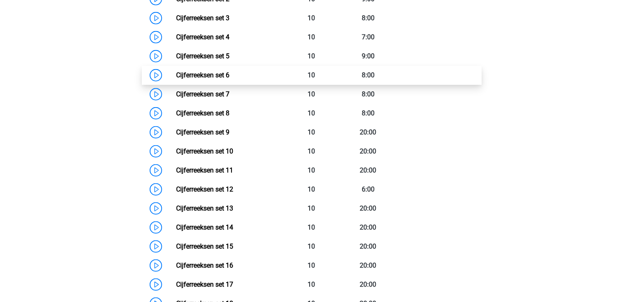 Image resolution: width=623 pixels, height=302 pixels. What do you see at coordinates (203, 113) in the screenshot?
I see `a: Cijferreeksen set 8` at bounding box center [203, 113].